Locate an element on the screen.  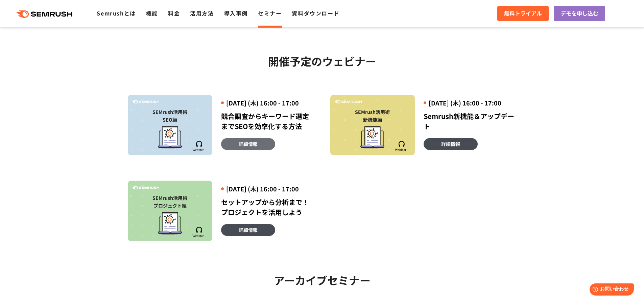
a: 機能 is located at coordinates (152, 13).